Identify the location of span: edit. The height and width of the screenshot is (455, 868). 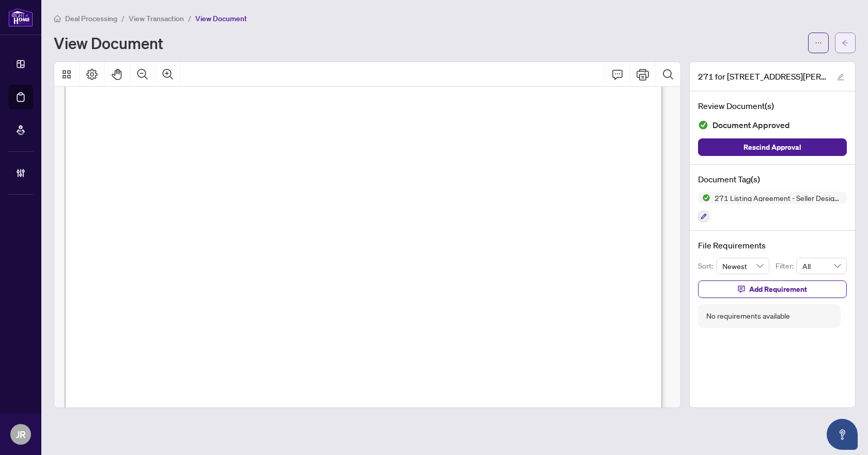
(840, 77).